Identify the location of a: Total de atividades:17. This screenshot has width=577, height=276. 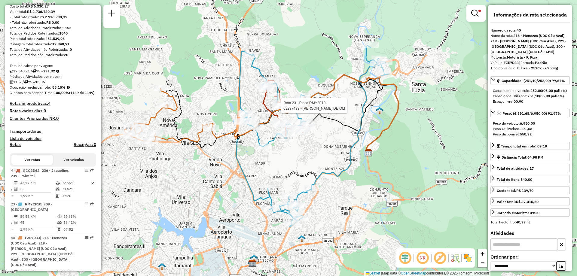
(530, 168).